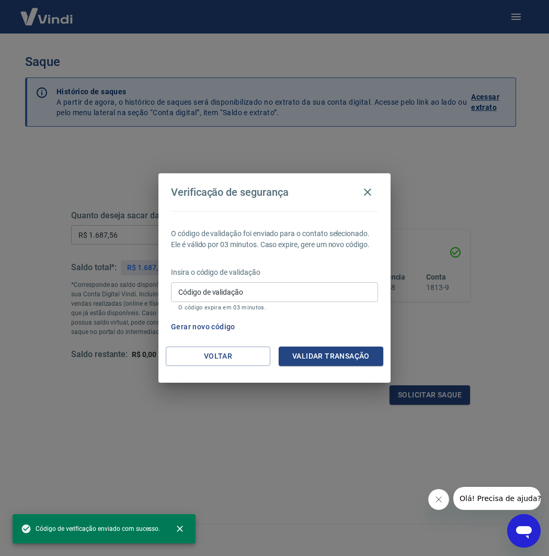 The width and height of the screenshot is (549, 556). Describe the element at coordinates (331, 356) in the screenshot. I see `button: Validar transação` at that location.